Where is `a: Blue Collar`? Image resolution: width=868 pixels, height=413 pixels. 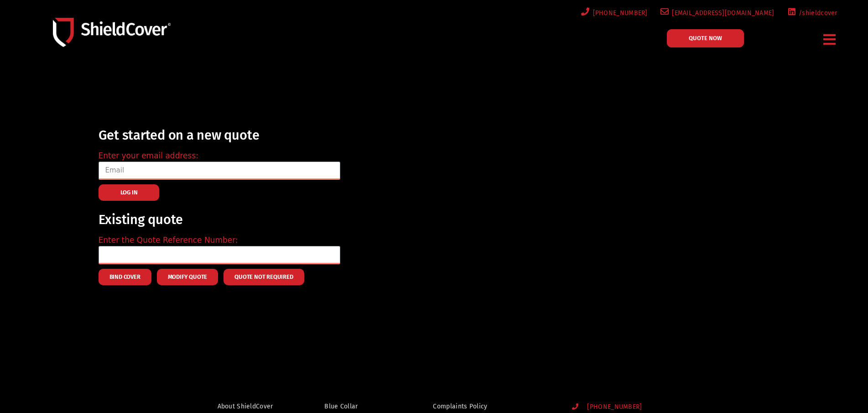 a: Blue Collar is located at coordinates (359, 406).